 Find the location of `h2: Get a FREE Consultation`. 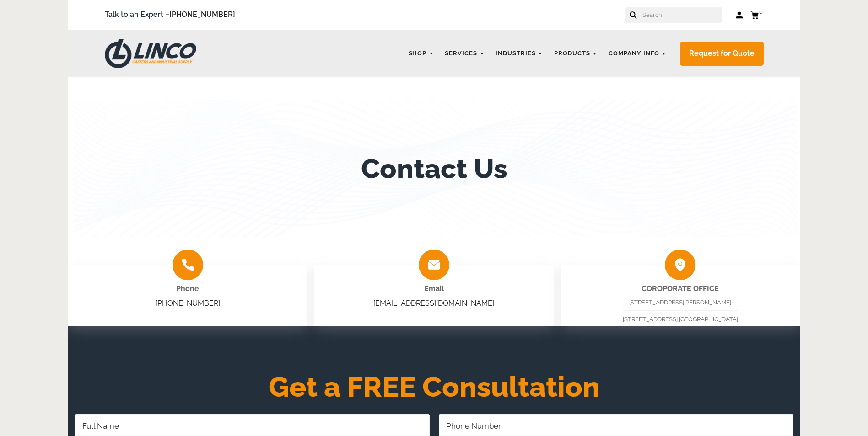

h2: Get a FREE Consultation is located at coordinates (434, 387).